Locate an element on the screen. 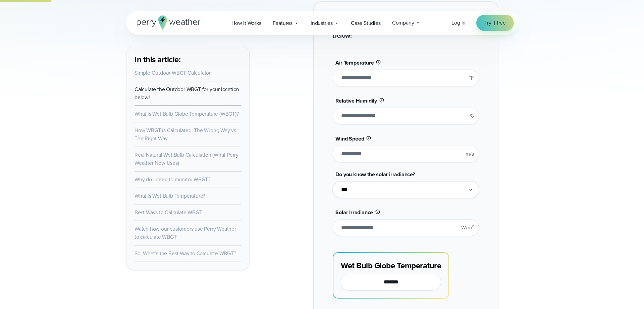  span: Air Temperature is located at coordinates (355, 62).